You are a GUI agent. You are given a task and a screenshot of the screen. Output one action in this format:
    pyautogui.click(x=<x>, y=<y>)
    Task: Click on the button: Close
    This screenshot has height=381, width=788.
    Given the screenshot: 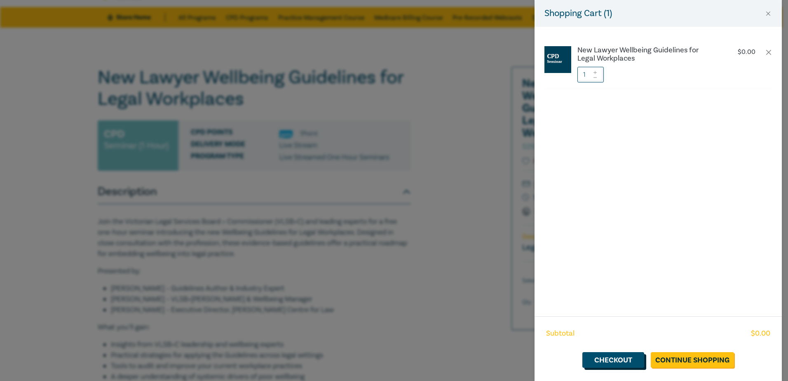 What is the action you would take?
    pyautogui.click(x=768, y=14)
    